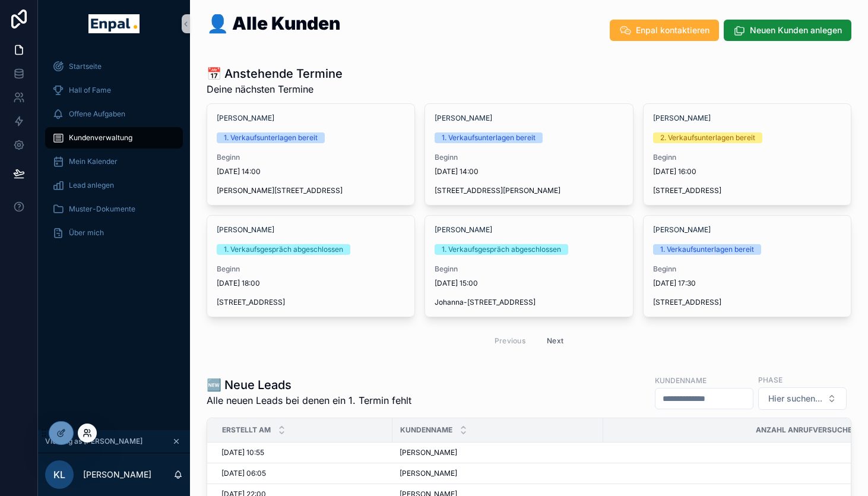 The width and height of the screenshot is (868, 496). Describe the element at coordinates (97, 114) in the screenshot. I see `span: Offene Aufgaben` at that location.